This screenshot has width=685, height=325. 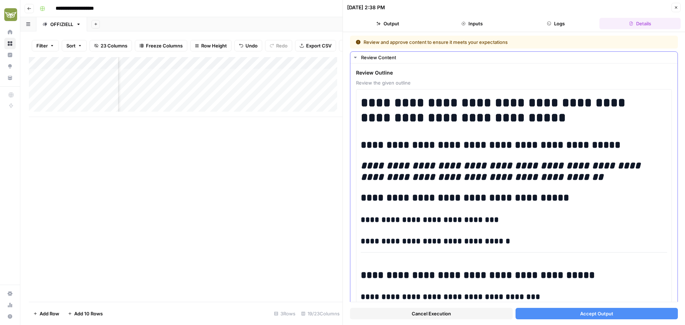 I want to click on span: Accept Output, so click(x=596, y=314).